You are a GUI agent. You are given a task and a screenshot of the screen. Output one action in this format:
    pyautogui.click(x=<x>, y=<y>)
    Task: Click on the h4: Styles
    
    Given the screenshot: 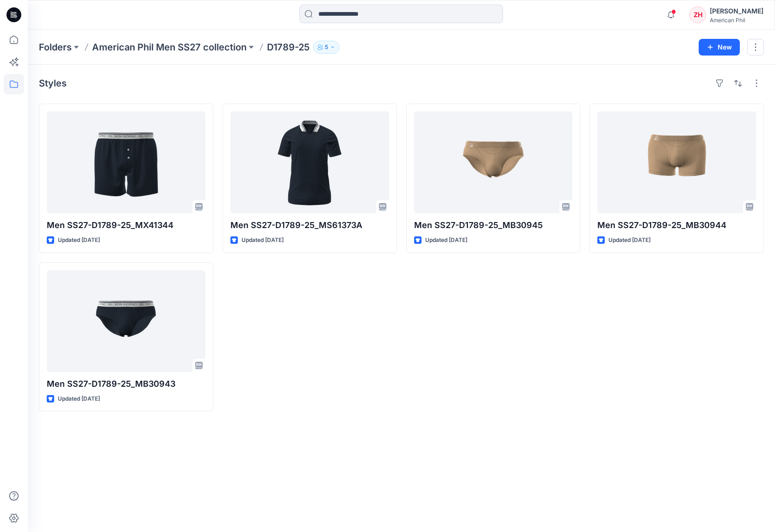 What is the action you would take?
    pyautogui.click(x=52, y=83)
    